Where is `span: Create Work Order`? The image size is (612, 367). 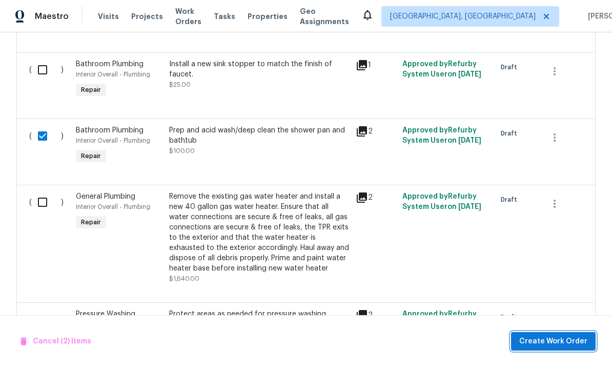 span: Create Work Order is located at coordinates (553, 341).